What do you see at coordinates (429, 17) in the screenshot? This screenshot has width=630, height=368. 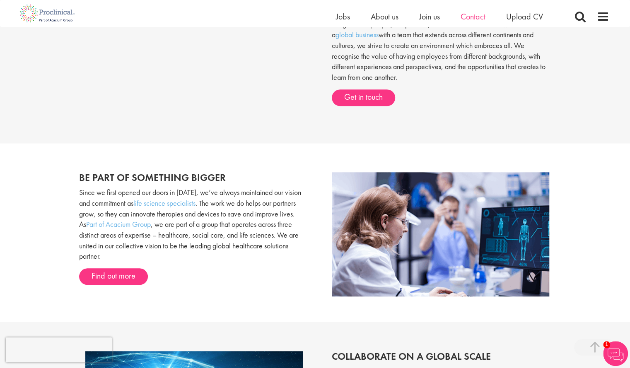 I see `a: Join us` at bounding box center [429, 17].